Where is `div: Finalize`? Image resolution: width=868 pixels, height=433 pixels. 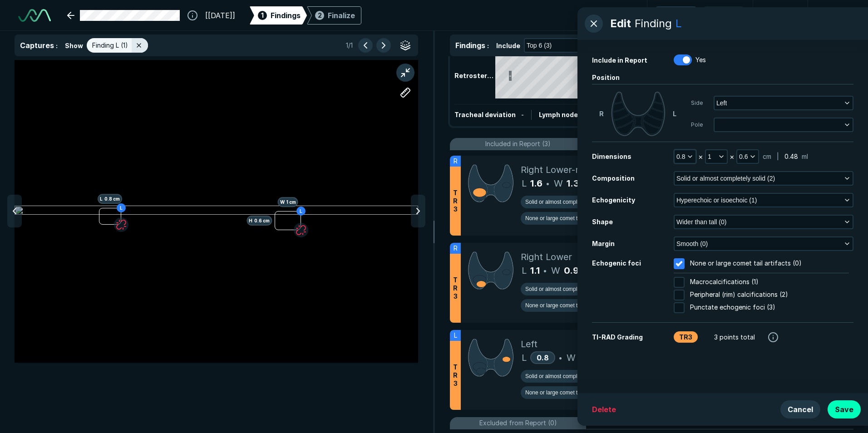 div: Finalize is located at coordinates (341, 15).